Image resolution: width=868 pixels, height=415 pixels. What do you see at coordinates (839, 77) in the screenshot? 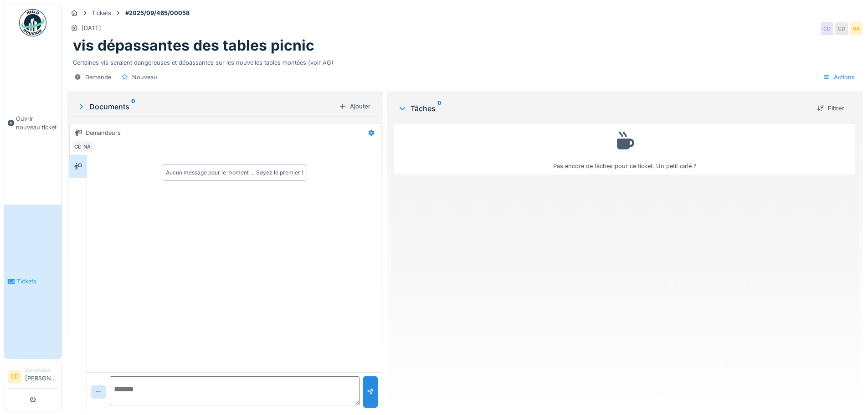
I see `div: Actions` at bounding box center [839, 77].